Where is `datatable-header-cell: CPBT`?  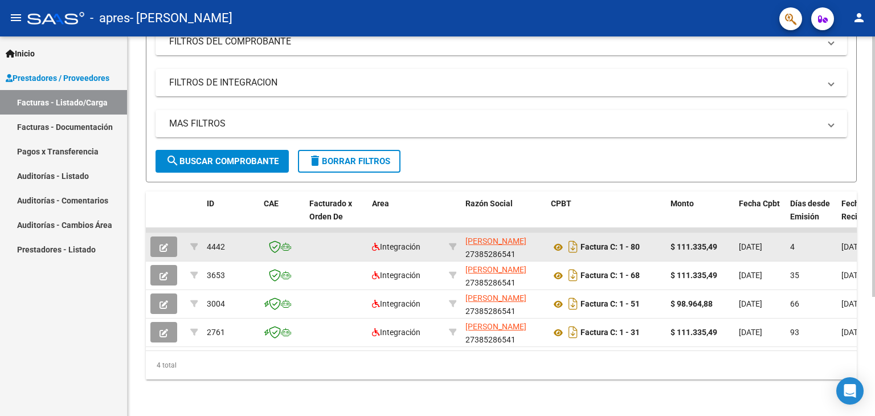 datatable-header-cell: CPBT is located at coordinates (606, 217).